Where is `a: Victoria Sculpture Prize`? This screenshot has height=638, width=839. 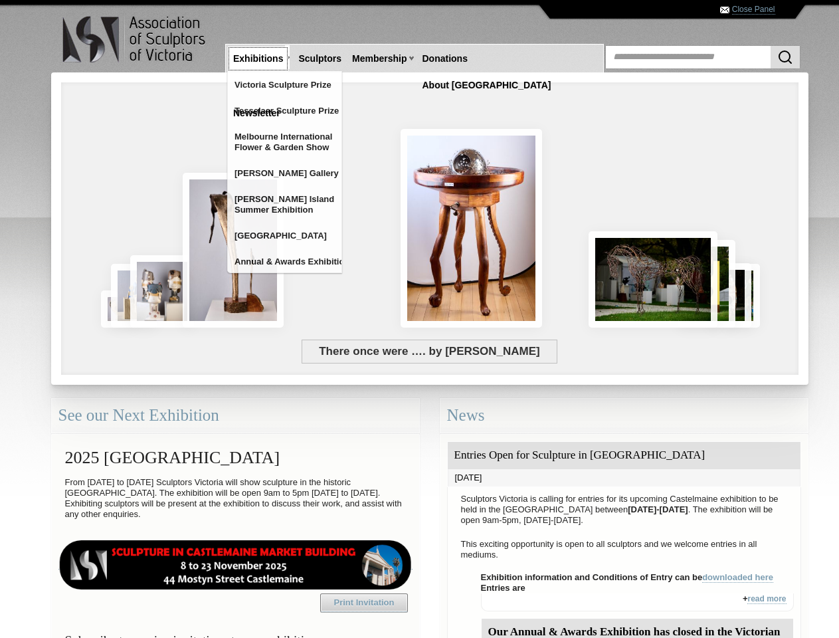
a: Victoria Sculpture Prize is located at coordinates (294, 85).